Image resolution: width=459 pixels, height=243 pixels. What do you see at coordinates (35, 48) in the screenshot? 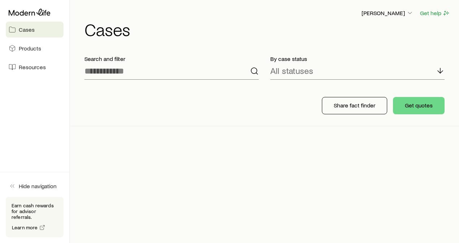
I see `a: Products` at bounding box center [35, 48].